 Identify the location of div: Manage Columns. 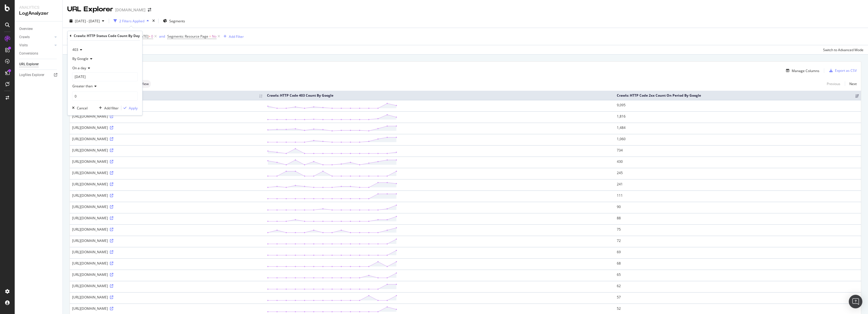
(805, 70).